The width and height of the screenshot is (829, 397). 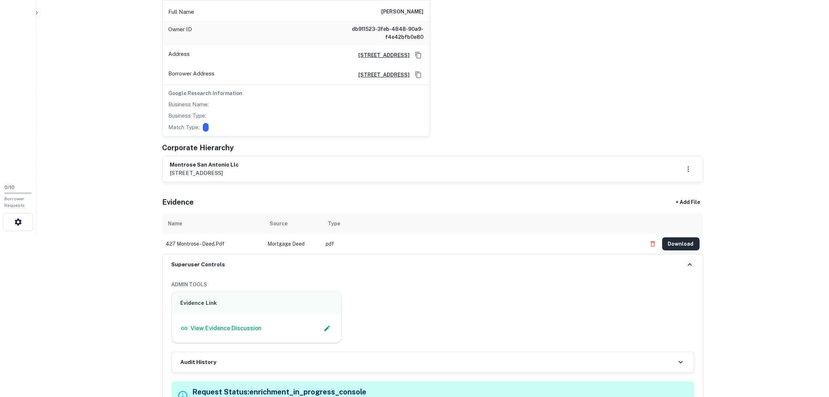 What do you see at coordinates (652, 244) in the screenshot?
I see `button: Delete file` at bounding box center [652, 244].